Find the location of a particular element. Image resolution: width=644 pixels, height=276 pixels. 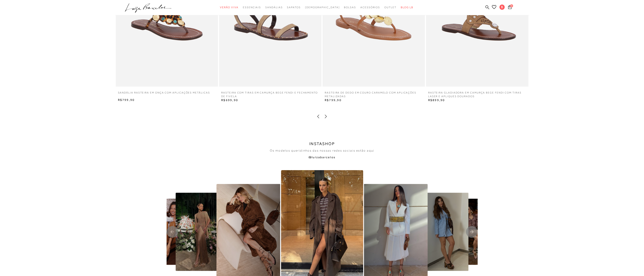

a: SANDÁLIA RASTEIRA EM ONÇA COM APLICAÇÕES METÁLICAS is located at coordinates (164, 94).